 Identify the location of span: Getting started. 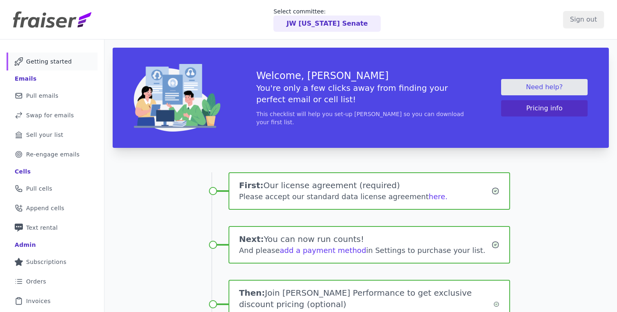
(49, 62).